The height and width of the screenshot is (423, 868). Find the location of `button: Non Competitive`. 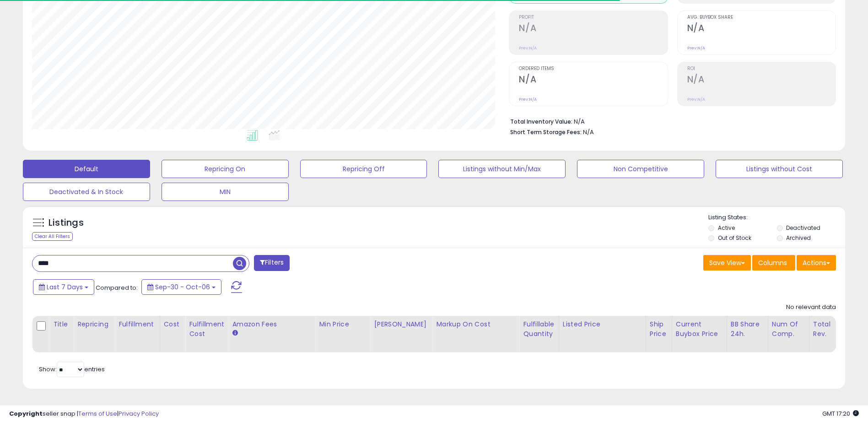

button: Non Competitive is located at coordinates (641, 169).